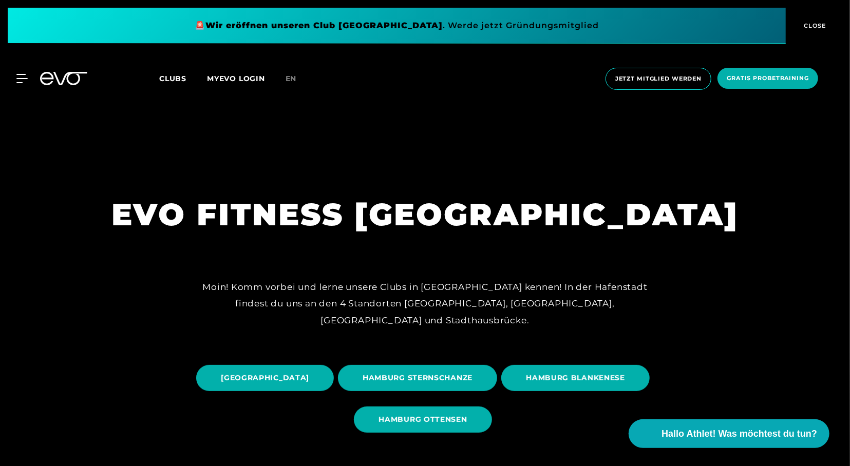 The height and width of the screenshot is (466, 850). I want to click on a: Clubs, so click(183, 78).